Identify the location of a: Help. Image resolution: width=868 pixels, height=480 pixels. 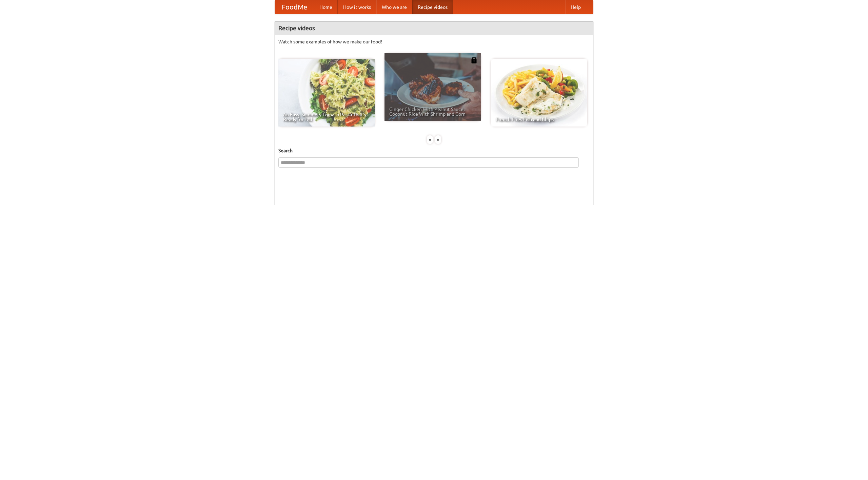
(576, 7).